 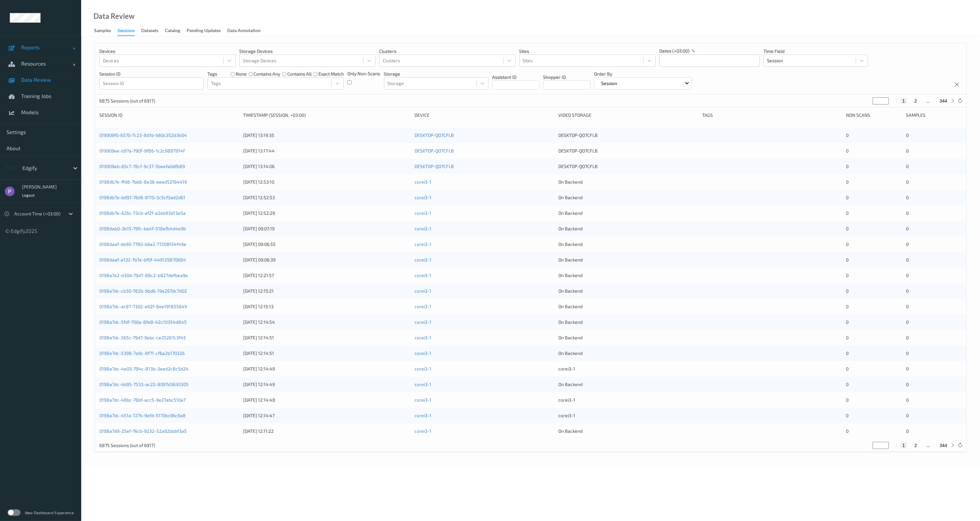 What do you see at coordinates (153, 31) in the screenshot?
I see `a: Datasets` at bounding box center [153, 31].